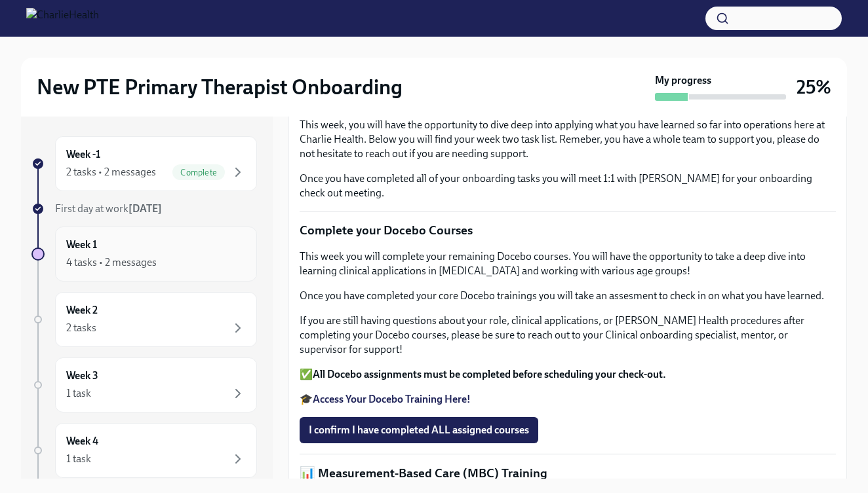 The height and width of the screenshot is (493, 868). I want to click on a: Week 31 task, so click(144, 385).